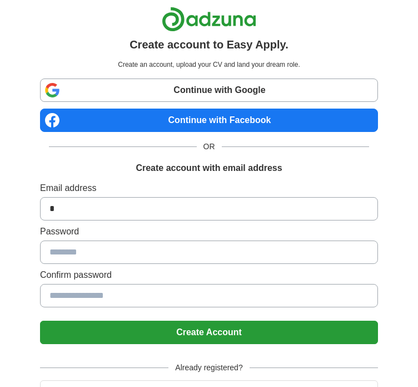 The height and width of the screenshot is (387, 418). Describe the element at coordinates (209, 146) in the screenshot. I see `span: OR` at that location.